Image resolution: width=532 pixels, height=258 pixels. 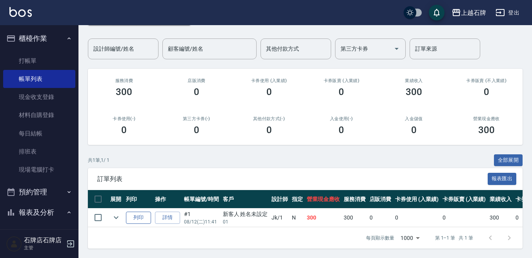 I want to click on h2: 營業現金應收, so click(x=486, y=118).